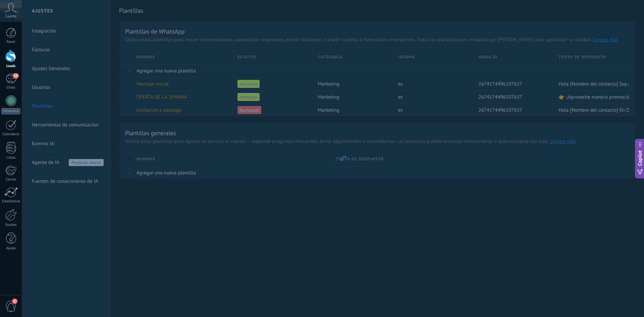 The height and width of the screenshot is (317, 644). What do you see at coordinates (11, 135) in the screenshot?
I see `div: Calendario` at bounding box center [11, 135].